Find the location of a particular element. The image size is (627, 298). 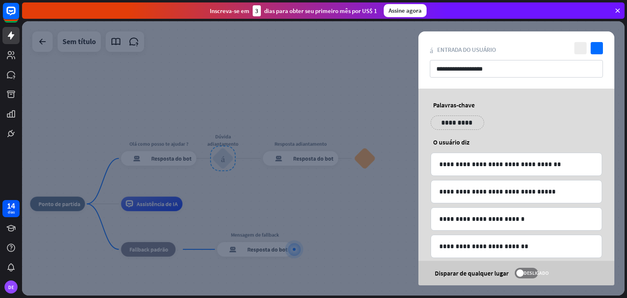

font: Inscreva-se em is located at coordinates (229, 11).